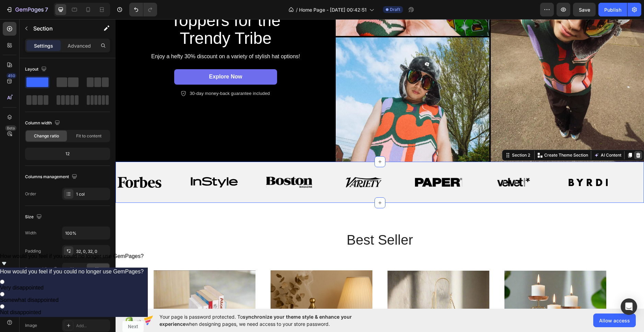  Describe the element at coordinates (11, 76) in the screenshot. I see `div: 450` at that location.